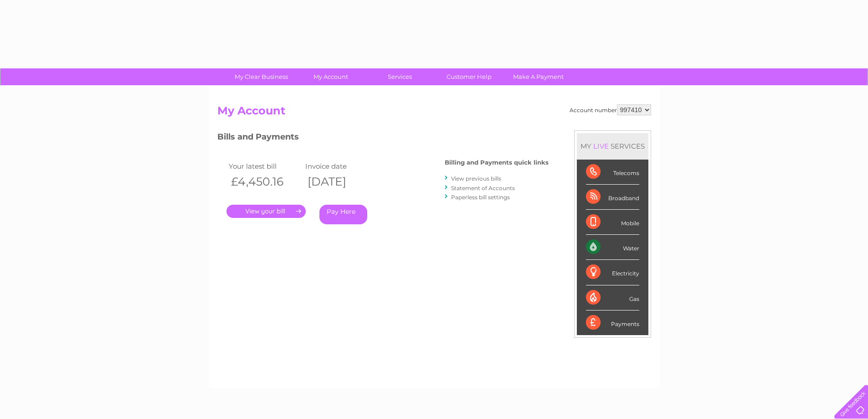 This screenshot has height=419, width=868. Describe the element at coordinates (612, 273) in the screenshot. I see `div: Electricity` at that location.